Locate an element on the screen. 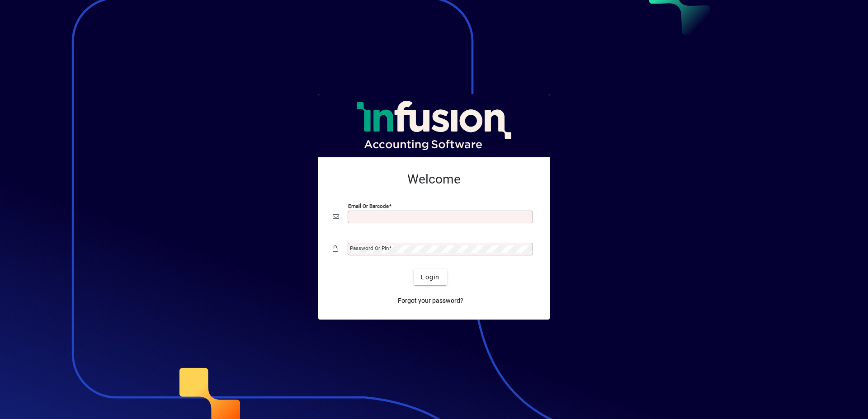 This screenshot has height=419, width=868. mat-label: Email or Barcode is located at coordinates (369, 206).